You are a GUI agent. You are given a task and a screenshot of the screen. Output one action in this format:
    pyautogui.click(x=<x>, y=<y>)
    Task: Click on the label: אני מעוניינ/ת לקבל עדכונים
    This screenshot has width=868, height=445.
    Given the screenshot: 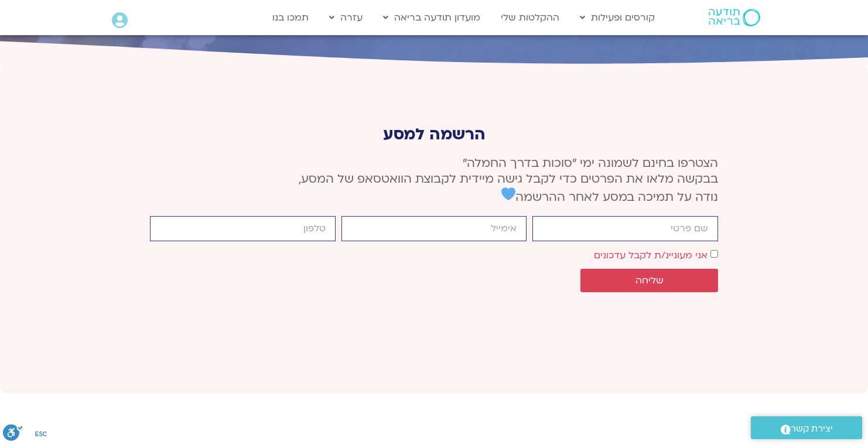 What is the action you would take?
    pyautogui.click(x=651, y=256)
    